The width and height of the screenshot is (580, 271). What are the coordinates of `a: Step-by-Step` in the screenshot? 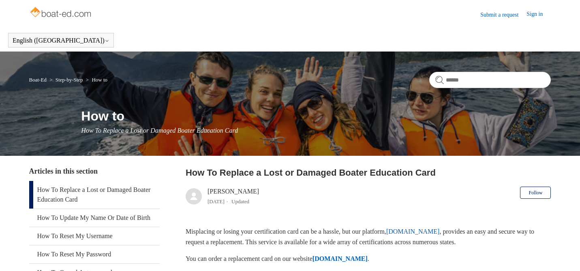 It's located at (69, 80).